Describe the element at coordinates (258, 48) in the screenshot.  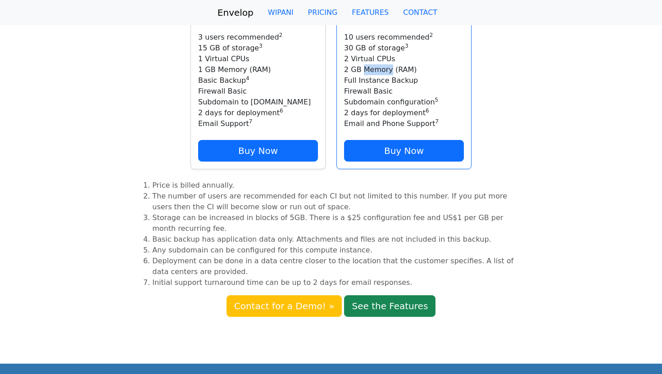
I see `li: 15 GB of storage` at that location.